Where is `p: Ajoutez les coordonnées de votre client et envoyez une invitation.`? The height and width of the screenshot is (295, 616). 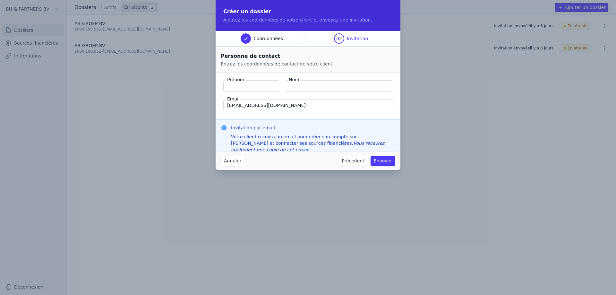 p: Ajoutez les coordonnées de votre client et envoyez une invitation. is located at coordinates (308, 20).